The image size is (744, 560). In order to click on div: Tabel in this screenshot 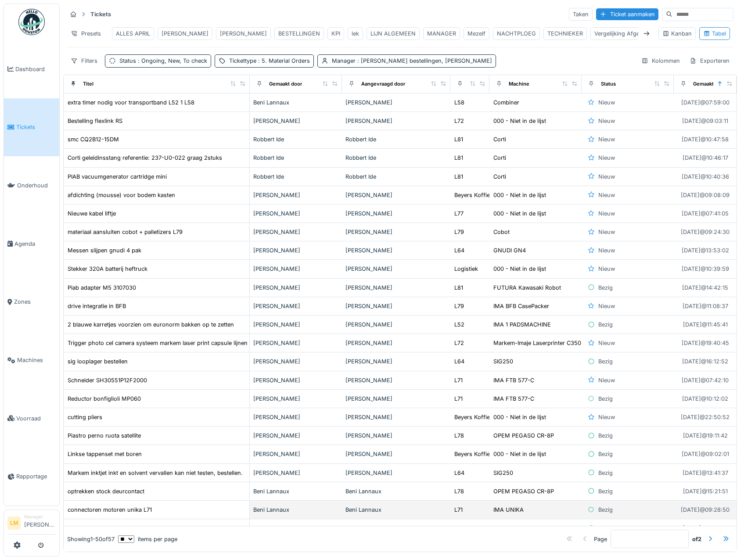, I will do `click(715, 34)`.